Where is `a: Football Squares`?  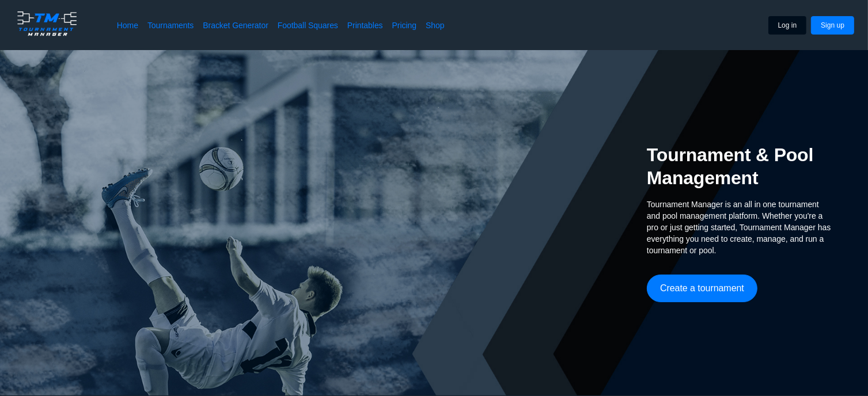 a: Football Squares is located at coordinates (308, 25).